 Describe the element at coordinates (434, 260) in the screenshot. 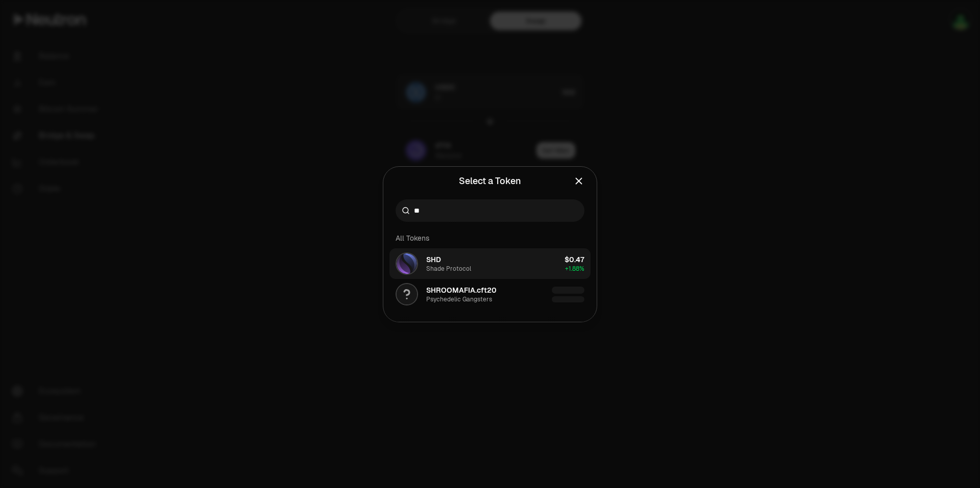

I see `span: SHD` at that location.